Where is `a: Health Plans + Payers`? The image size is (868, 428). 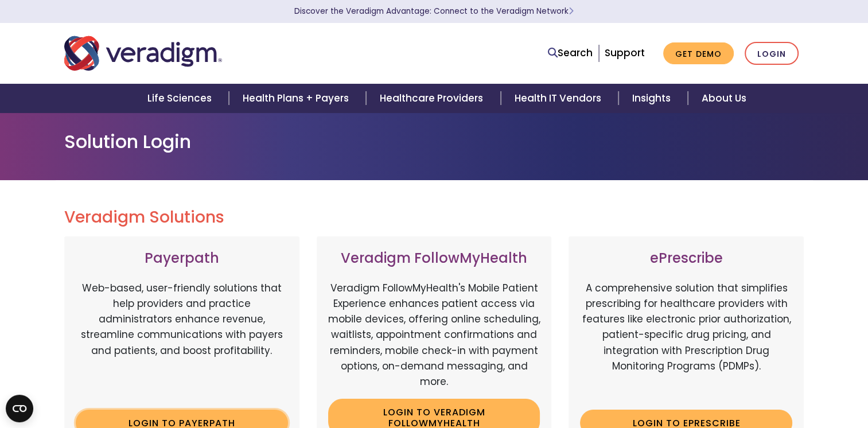
a: Health Plans + Payers is located at coordinates (297, 98).